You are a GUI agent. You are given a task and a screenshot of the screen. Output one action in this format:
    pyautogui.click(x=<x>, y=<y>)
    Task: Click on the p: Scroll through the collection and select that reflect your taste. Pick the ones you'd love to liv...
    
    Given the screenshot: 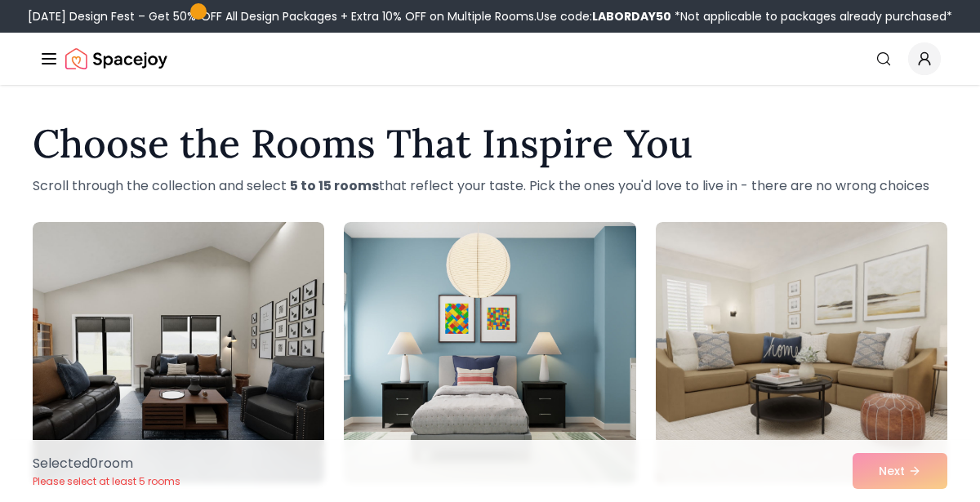 What is the action you would take?
    pyautogui.click(x=490, y=186)
    